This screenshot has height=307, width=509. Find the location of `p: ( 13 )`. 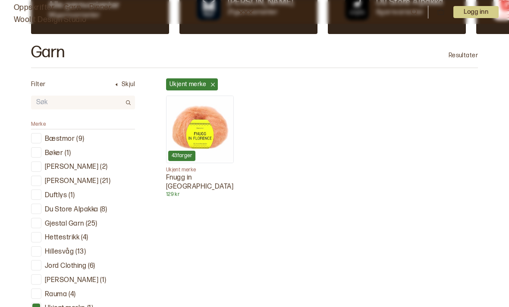

p: ( 13 ) is located at coordinates (81, 252).